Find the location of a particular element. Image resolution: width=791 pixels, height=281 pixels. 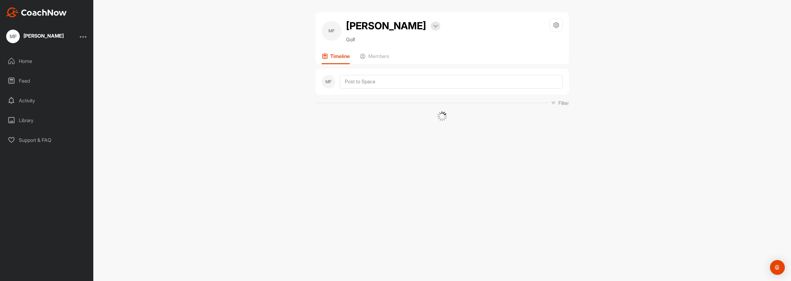

div: Home is located at coordinates (47, 61).